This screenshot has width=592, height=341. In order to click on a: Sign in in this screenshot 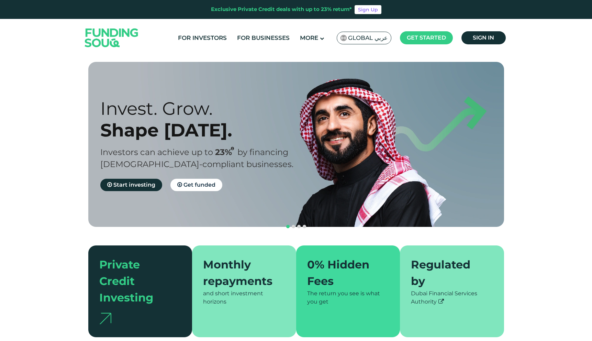, I will do `click(483, 38)`.